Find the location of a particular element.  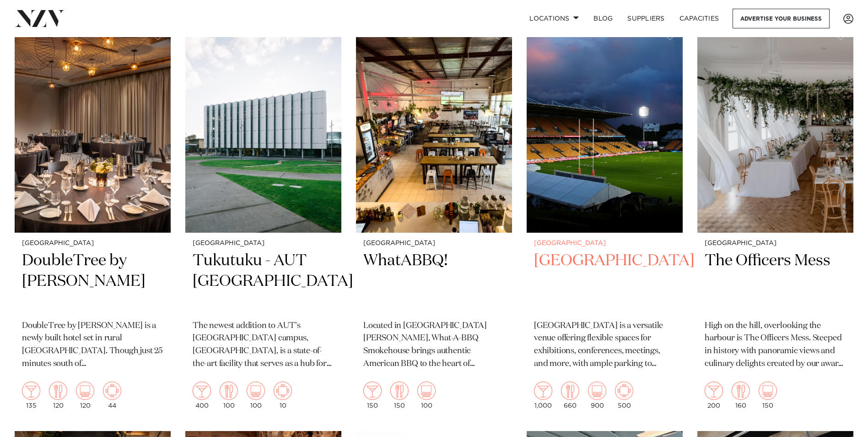

div: 900 is located at coordinates (597, 395).